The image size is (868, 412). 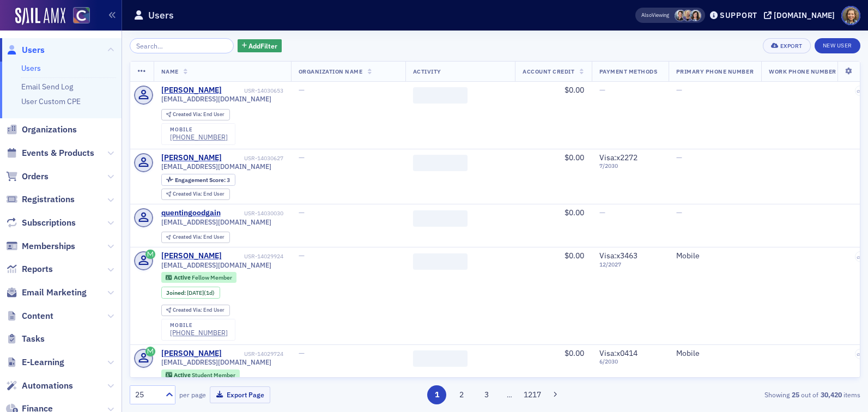 I want to click on div: Showing out of items, so click(x=742, y=395).